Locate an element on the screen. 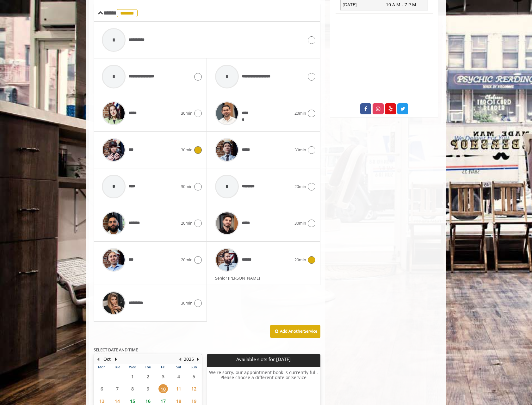  td: Select day11 is located at coordinates (178, 388).